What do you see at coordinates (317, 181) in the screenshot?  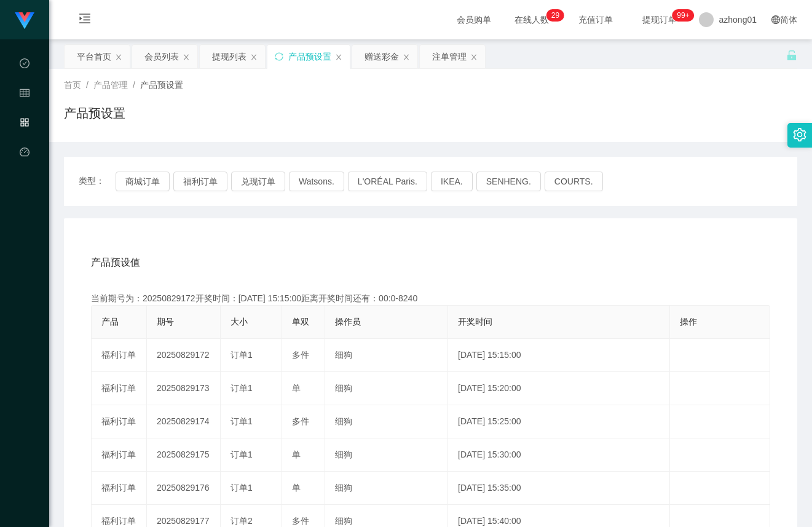 I see `button: Watsons.` at bounding box center [317, 181].